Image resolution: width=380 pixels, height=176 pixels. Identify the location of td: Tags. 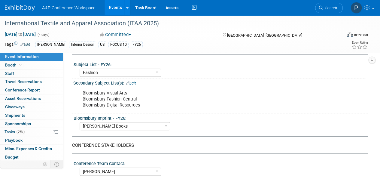
(17, 44).